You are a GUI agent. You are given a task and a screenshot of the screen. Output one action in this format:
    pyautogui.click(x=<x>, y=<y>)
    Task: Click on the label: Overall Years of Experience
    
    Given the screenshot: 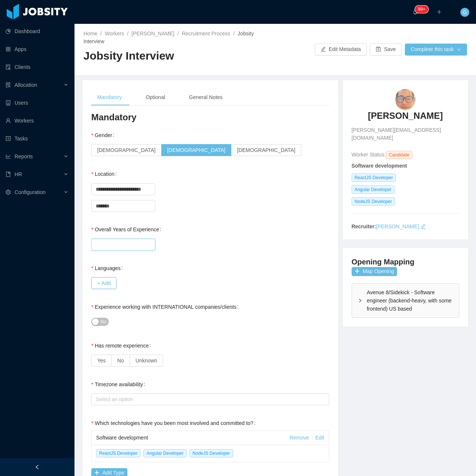 What is the action you would take?
    pyautogui.click(x=128, y=230)
    